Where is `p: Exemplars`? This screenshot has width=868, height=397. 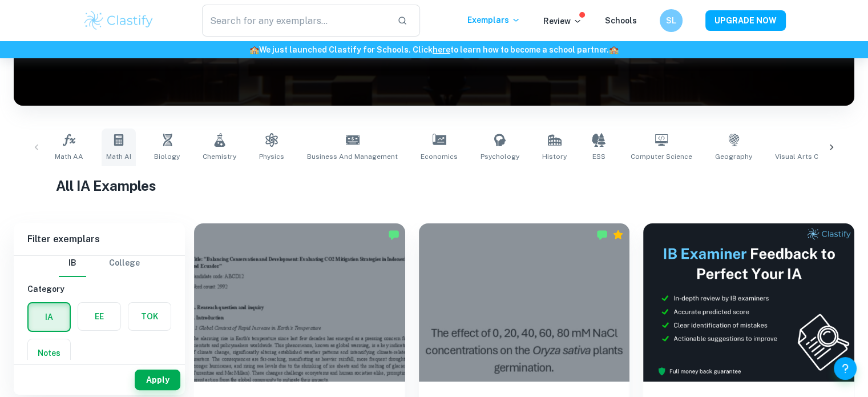
p: Exemplars is located at coordinates (493, 20).